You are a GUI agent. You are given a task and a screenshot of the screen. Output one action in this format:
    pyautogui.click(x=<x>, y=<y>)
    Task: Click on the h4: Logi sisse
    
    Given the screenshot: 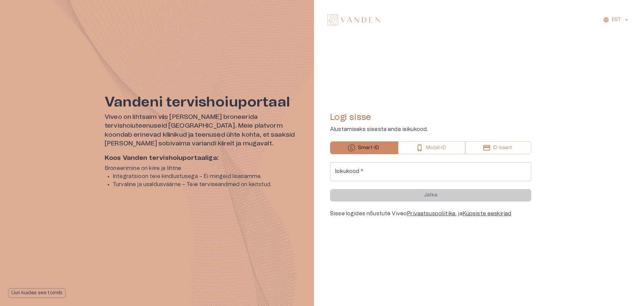 What is the action you would take?
    pyautogui.click(x=430, y=117)
    